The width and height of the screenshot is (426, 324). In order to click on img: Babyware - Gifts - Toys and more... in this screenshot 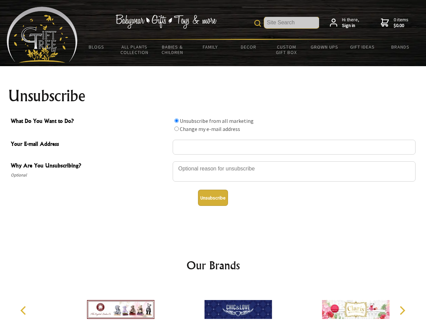, I will do `click(42, 35)`.